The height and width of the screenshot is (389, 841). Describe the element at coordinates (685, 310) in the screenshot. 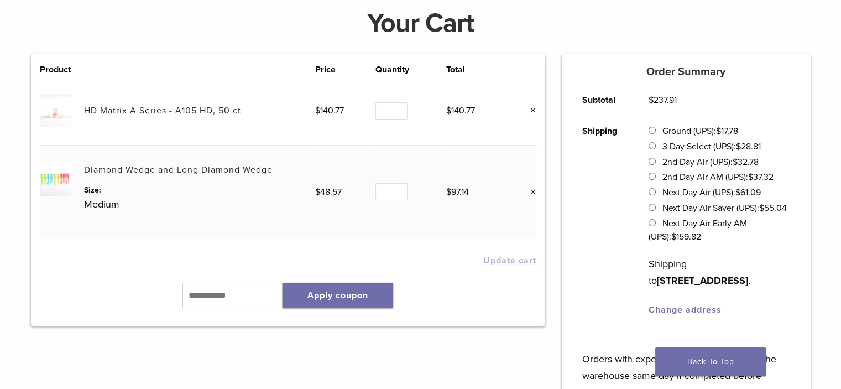

I see `a: Change address` at that location.